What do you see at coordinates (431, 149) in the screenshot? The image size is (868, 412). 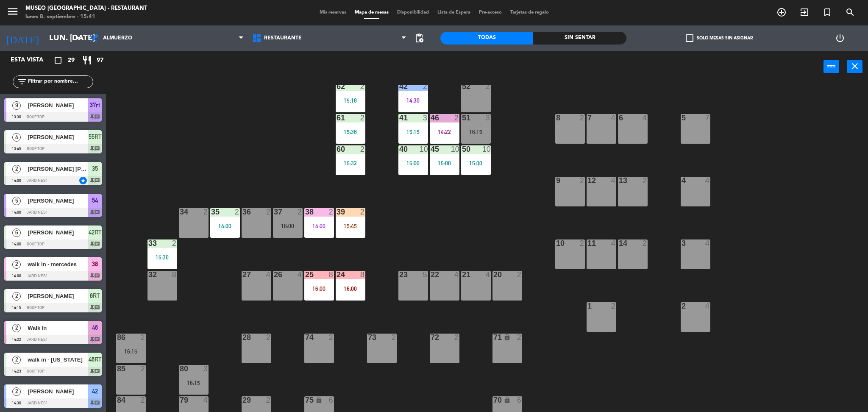 I see `div: 45` at bounding box center [431, 149].